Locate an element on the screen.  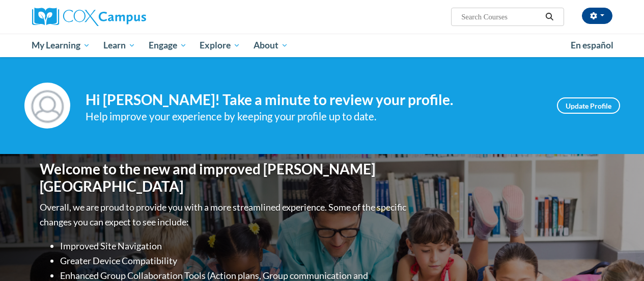
div: Main menu is located at coordinates (322, 45).